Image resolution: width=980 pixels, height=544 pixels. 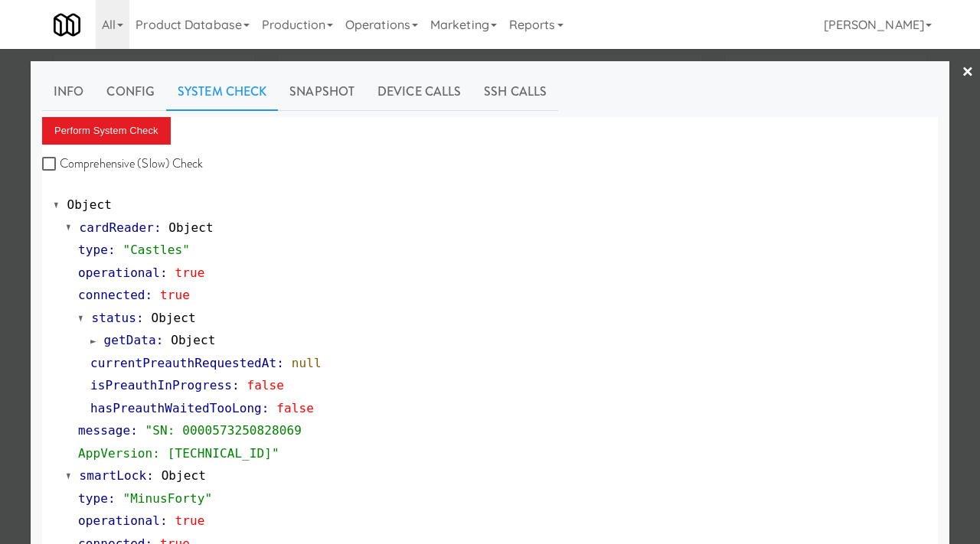 What do you see at coordinates (156, 249) in the screenshot?
I see `span: "Castles"` at bounding box center [156, 249].